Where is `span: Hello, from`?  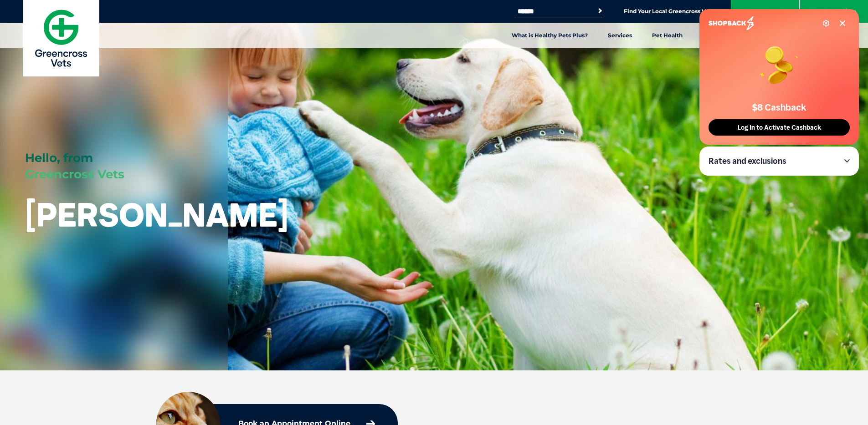
span: Hello, from is located at coordinates (58, 158).